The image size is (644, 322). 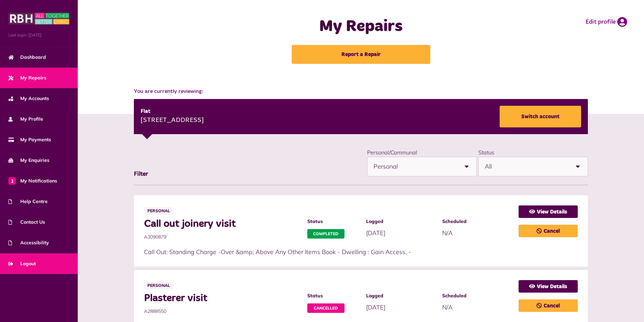 I want to click on span: My Profile, so click(x=26, y=119).